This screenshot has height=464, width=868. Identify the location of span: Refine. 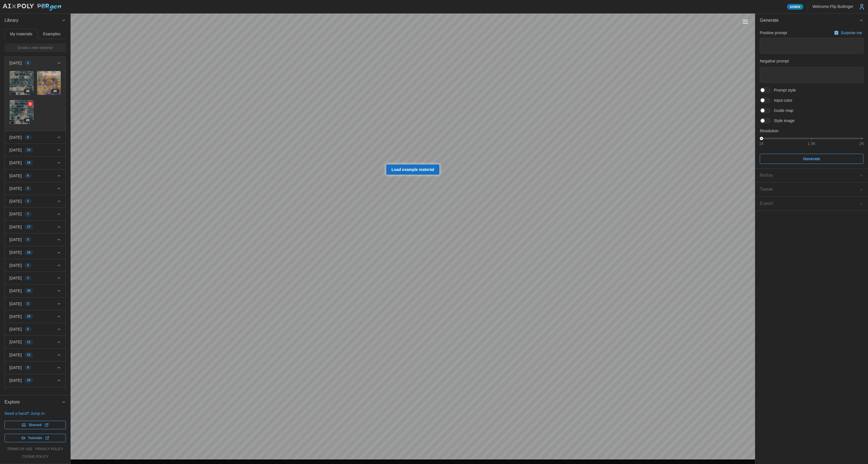
(809, 175).